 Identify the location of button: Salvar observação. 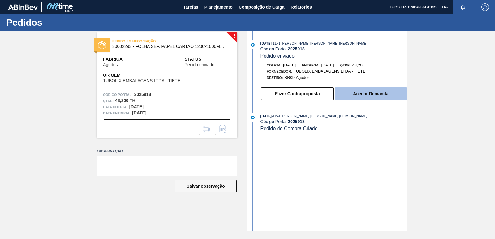
(206, 186).